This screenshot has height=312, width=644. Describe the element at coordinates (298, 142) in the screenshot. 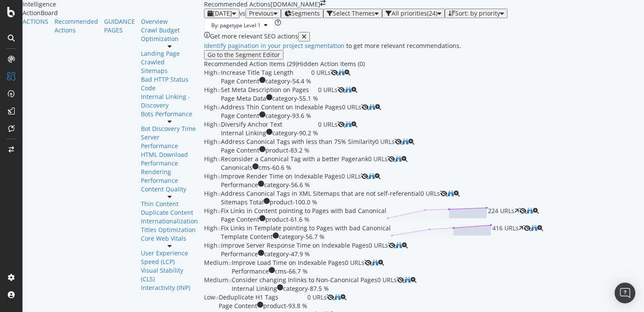

I see `div: Address Canonical Tags with less than 75% Similarity` at that location.